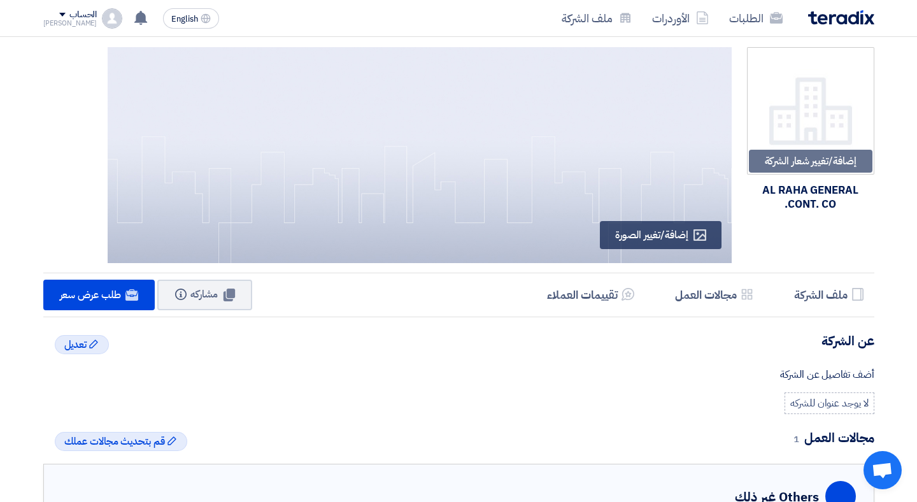  I want to click on img: Cover Test, so click(420, 155).